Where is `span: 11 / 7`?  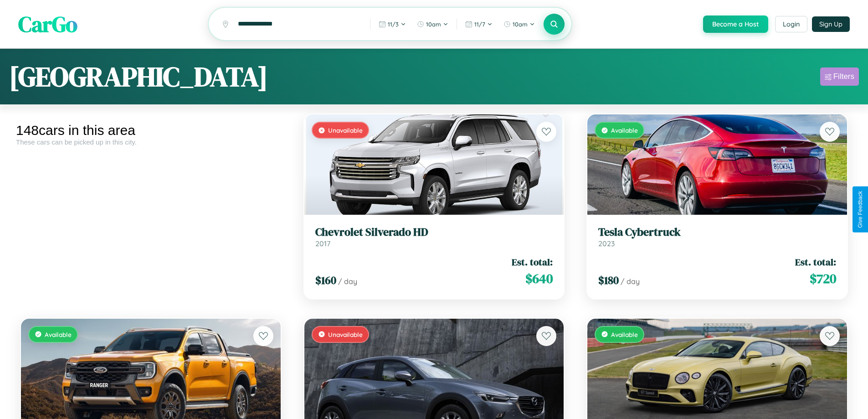 span: 11 / 7 is located at coordinates (480, 24).